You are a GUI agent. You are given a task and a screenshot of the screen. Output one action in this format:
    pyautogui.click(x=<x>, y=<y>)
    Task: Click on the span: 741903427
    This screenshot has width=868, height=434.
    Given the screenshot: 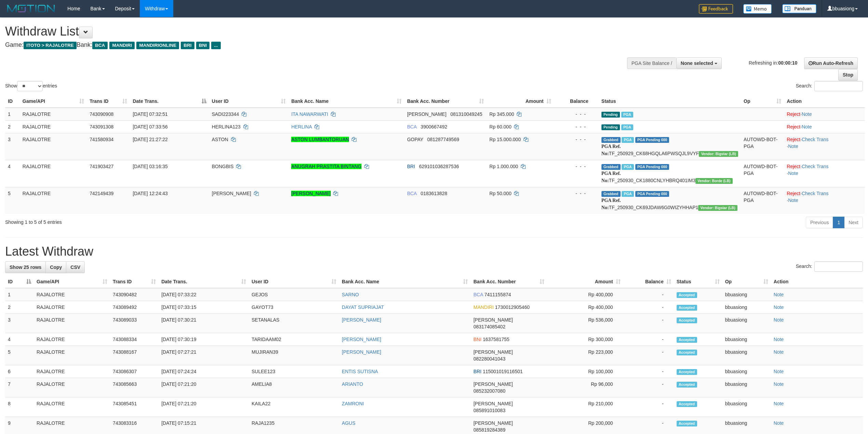 What is the action you would take?
    pyautogui.click(x=101, y=166)
    